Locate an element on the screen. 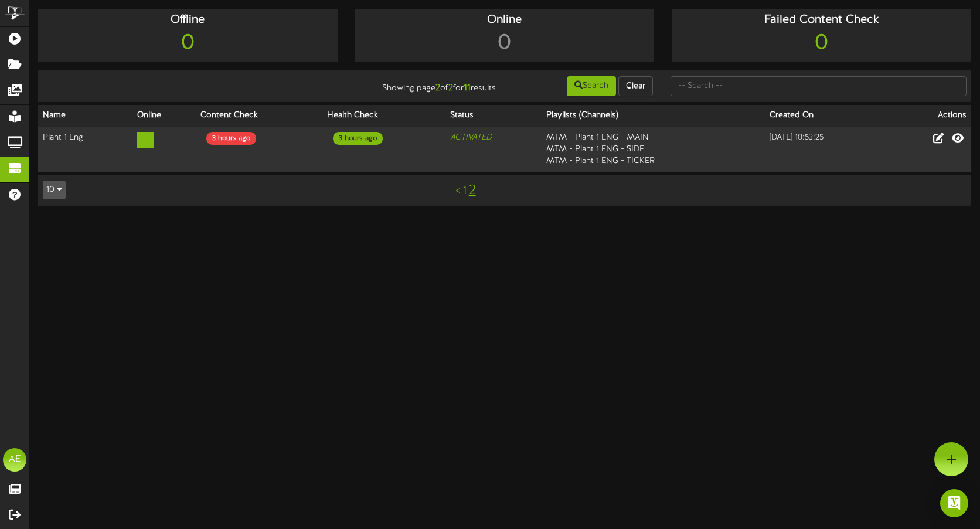  th: Name is located at coordinates (85, 115).